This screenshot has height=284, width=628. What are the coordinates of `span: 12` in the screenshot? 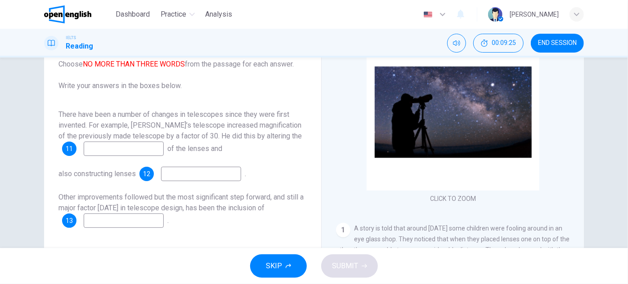 It's located at (147, 174).